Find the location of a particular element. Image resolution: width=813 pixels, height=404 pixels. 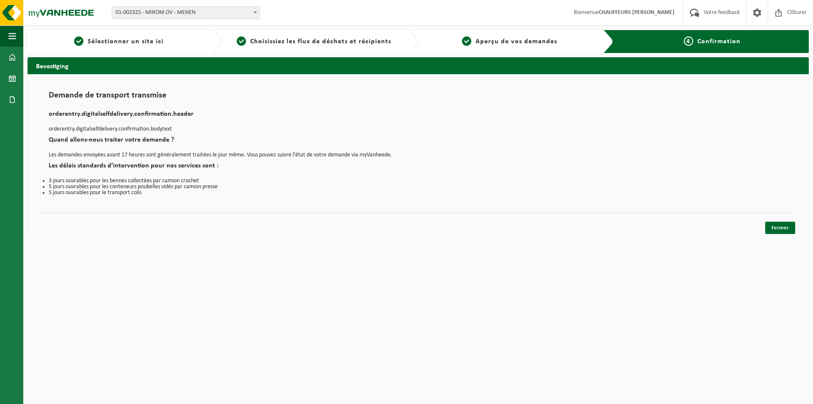

h2: Bevestiging is located at coordinates (418, 65).